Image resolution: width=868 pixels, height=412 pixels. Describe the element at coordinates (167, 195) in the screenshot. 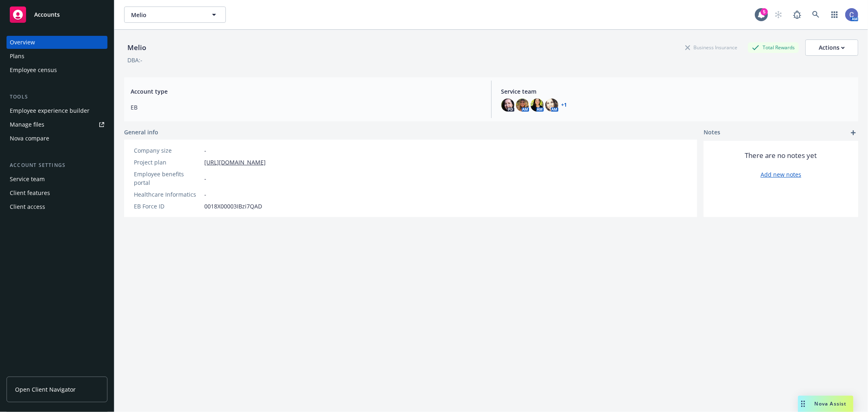

I see `div: Healthcare Informatics` at that location.